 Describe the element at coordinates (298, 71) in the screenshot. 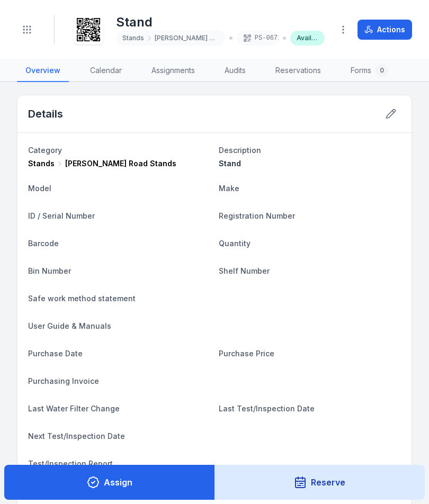

I see `a: Reservations` at that location.